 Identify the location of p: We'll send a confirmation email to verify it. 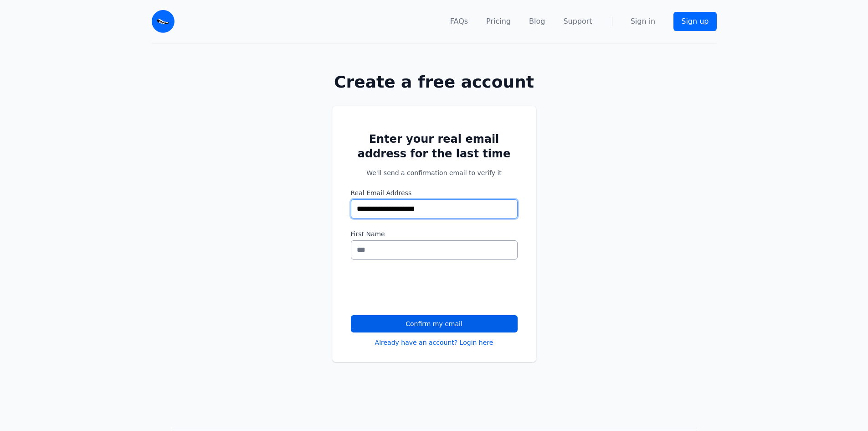
(434, 173).